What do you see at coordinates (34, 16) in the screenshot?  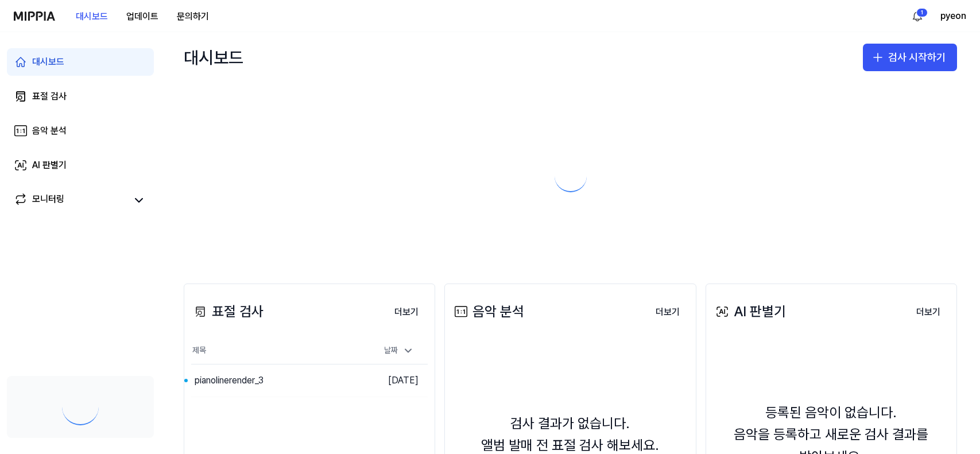 I see `img: logo` at bounding box center [34, 16].